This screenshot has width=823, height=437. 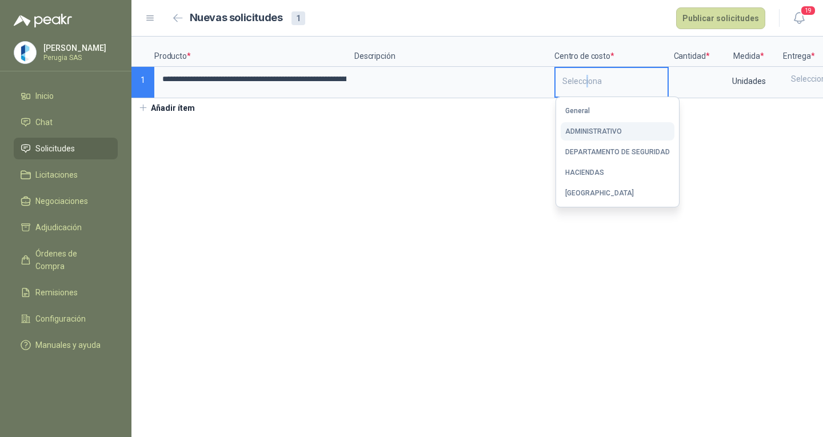 I want to click on img: Company Logo, so click(x=25, y=53).